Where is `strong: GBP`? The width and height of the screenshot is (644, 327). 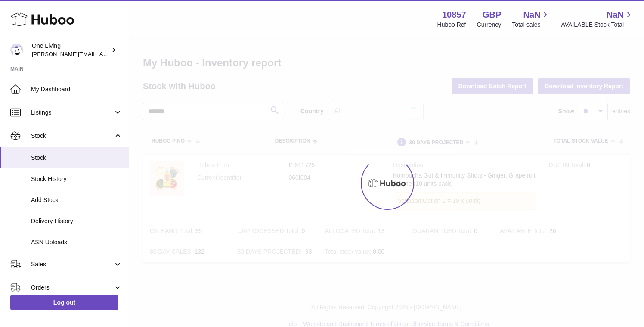
strong: GBP is located at coordinates (492, 15).